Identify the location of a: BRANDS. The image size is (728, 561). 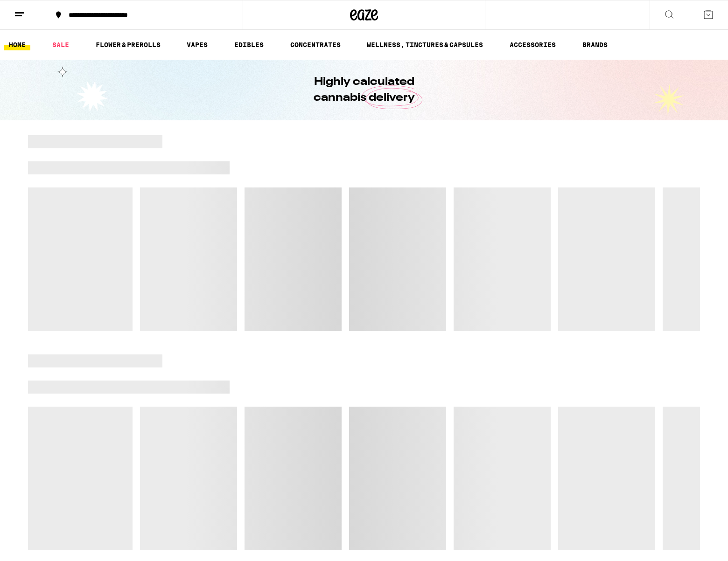
(595, 45).